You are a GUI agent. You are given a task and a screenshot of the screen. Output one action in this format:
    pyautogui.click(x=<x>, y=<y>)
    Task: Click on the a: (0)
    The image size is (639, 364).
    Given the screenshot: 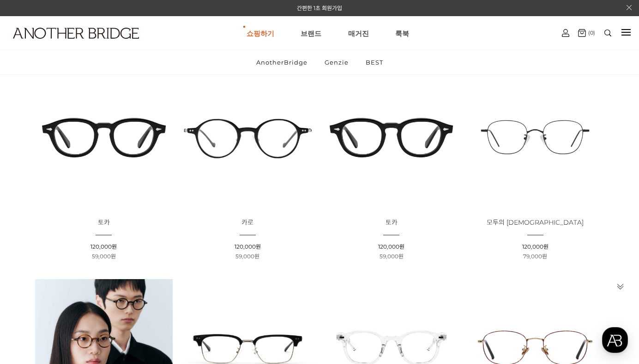 What is the action you would take?
    pyautogui.click(x=586, y=33)
    